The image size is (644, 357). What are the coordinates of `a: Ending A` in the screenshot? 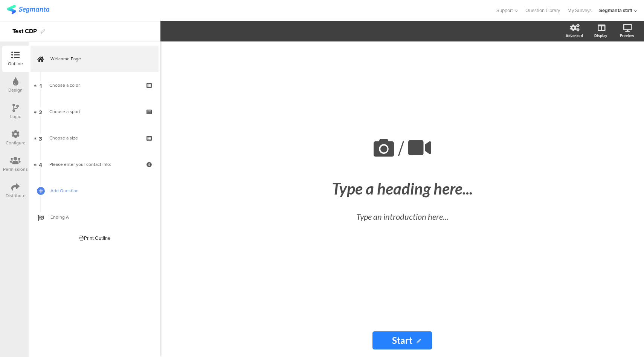 It's located at (94, 217).